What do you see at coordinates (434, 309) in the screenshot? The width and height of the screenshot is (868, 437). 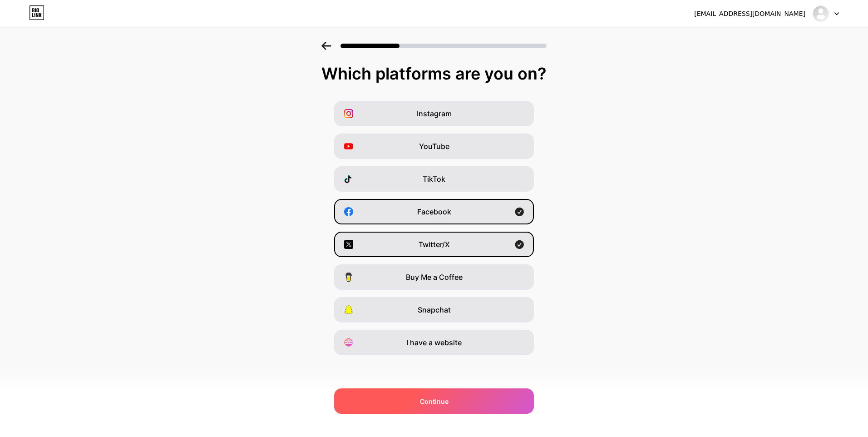 I see `span: Snapchat` at bounding box center [434, 309].